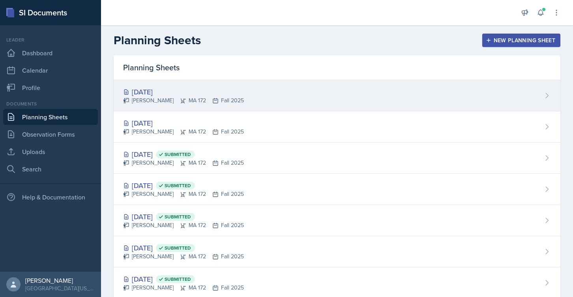 Image resolution: width=573 pixels, height=297 pixels. Describe the element at coordinates (51, 88) in the screenshot. I see `a: Profile` at that location.